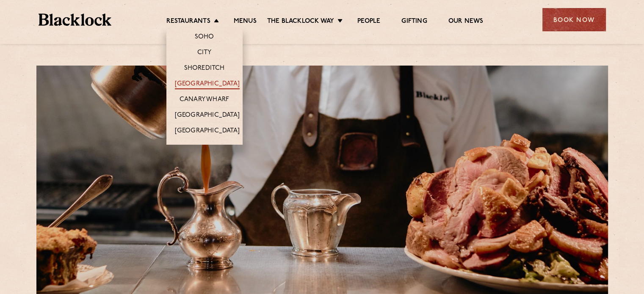 This screenshot has width=644, height=294. What do you see at coordinates (204, 53) in the screenshot?
I see `a: City` at bounding box center [204, 53].